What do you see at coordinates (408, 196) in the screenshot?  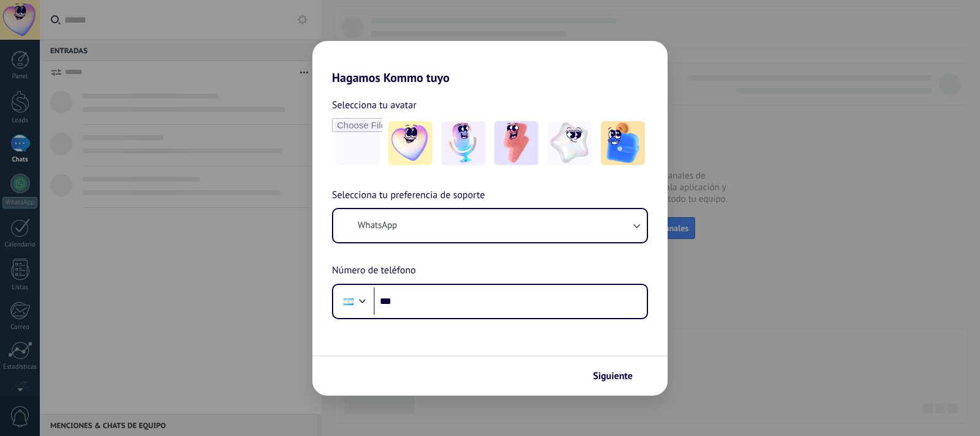 I see `span: Selecciona tu preferencia de soporte` at bounding box center [408, 196].